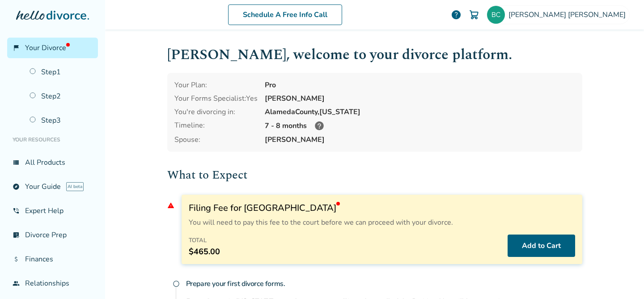 The image size is (644, 299). What do you see at coordinates (16, 162) in the screenshot?
I see `span: view_list` at bounding box center [16, 162].